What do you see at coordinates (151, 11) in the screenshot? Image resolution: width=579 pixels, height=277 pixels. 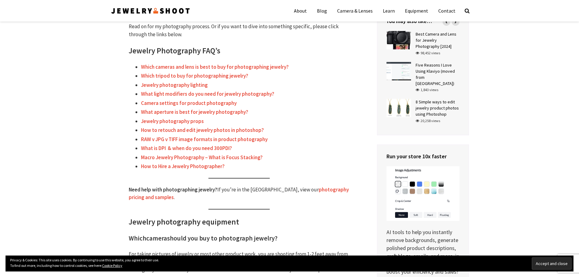 I see `img: Jewelry Photographer Bay Area - San Francisco | Nationwide via Mail` at bounding box center [151, 11].